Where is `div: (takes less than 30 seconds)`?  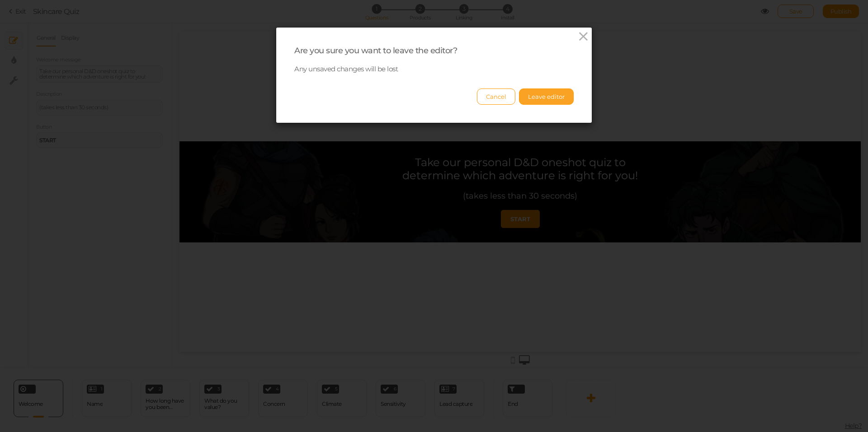
div: (takes less than 30 seconds) is located at coordinates (340, 165).